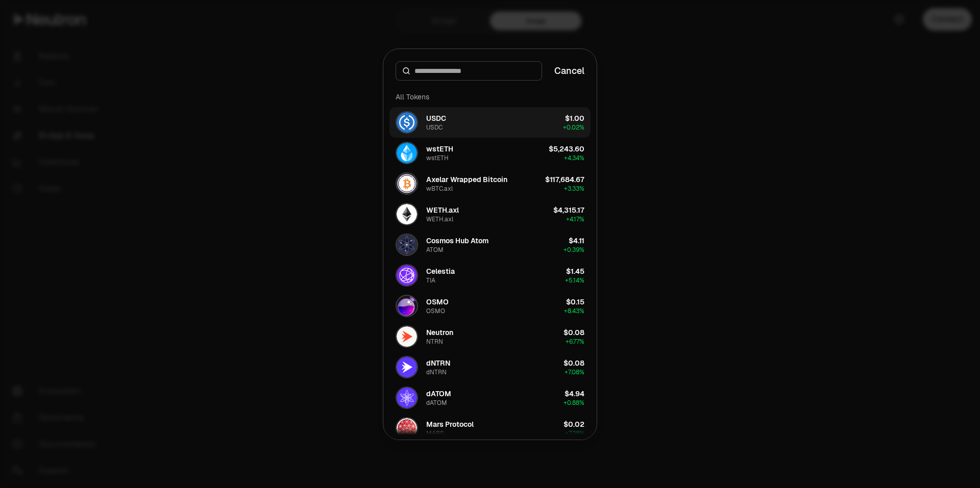  Describe the element at coordinates (406, 215) in the screenshot. I see `img: WETH.axl Logo` at that location.